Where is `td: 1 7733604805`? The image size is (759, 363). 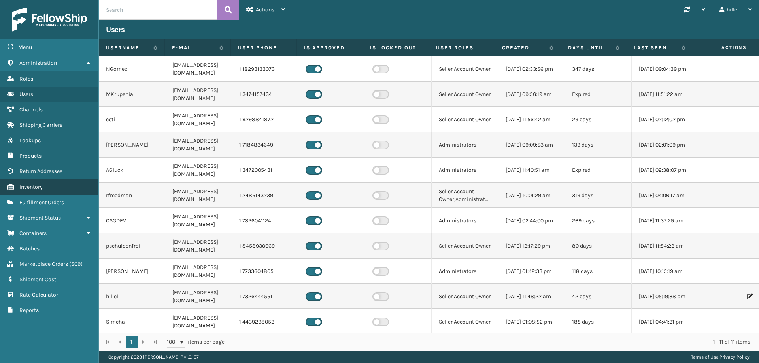 td: 1 7733604805 is located at coordinates (265, 271).